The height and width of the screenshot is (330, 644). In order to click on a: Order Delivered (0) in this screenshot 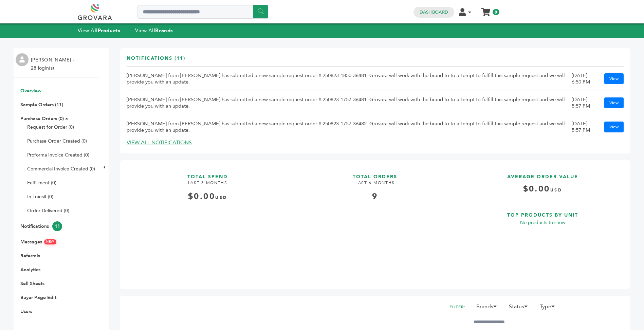, I will do `click(48, 210)`.